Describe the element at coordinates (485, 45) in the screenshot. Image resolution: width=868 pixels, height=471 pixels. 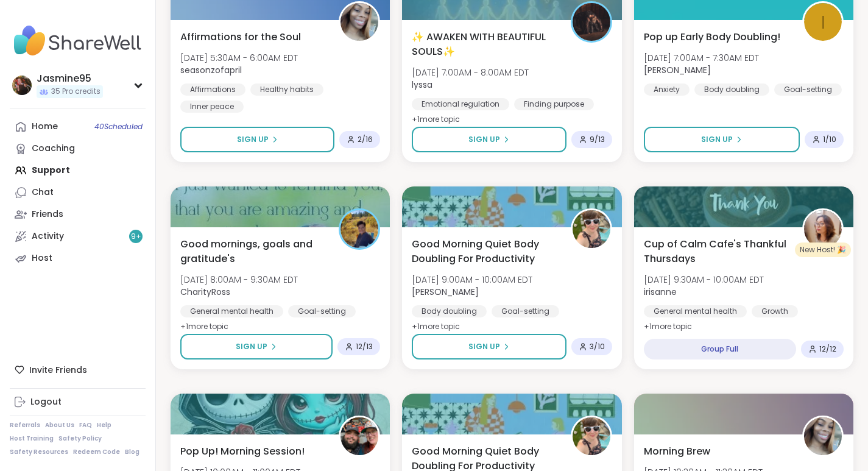
I see `span: ✨ AWAKEN WITH BEAUTIFUL SOULS✨` at that location.